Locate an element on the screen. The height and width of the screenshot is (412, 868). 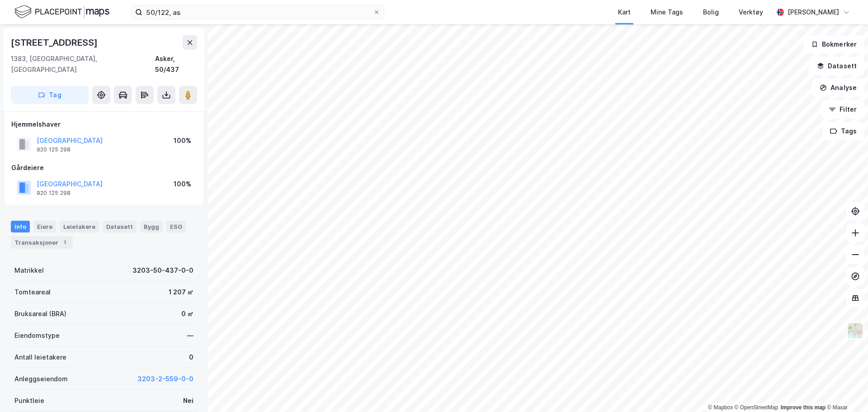
div: Tomteareal is located at coordinates (32, 292).